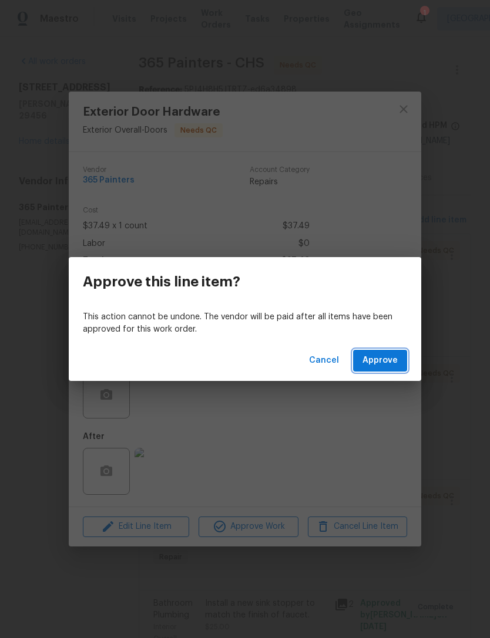 This screenshot has width=490, height=638. Describe the element at coordinates (324, 361) in the screenshot. I see `span: Cancel` at that location.